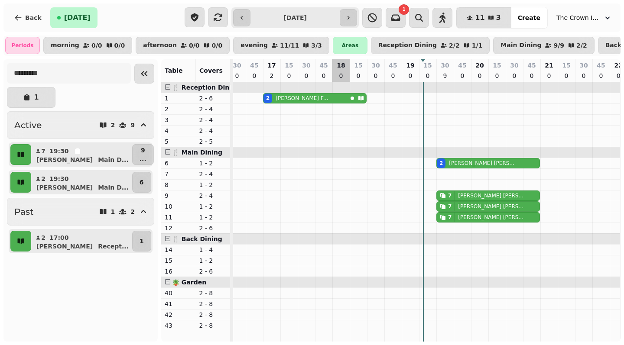 This screenshot has width=624, height=345. What do you see at coordinates (178, 185) in the screenshot?
I see `p: 8` at bounding box center [178, 185].